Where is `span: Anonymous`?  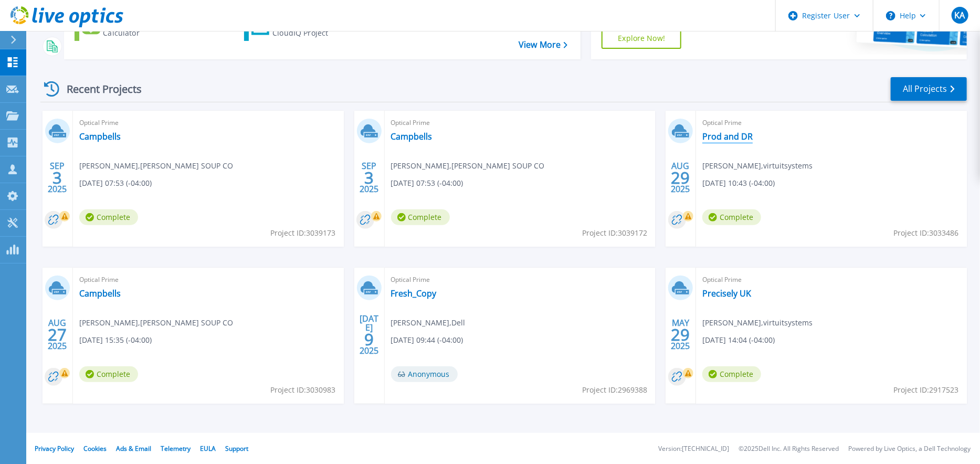
span: Anonymous is located at coordinates (424, 374).